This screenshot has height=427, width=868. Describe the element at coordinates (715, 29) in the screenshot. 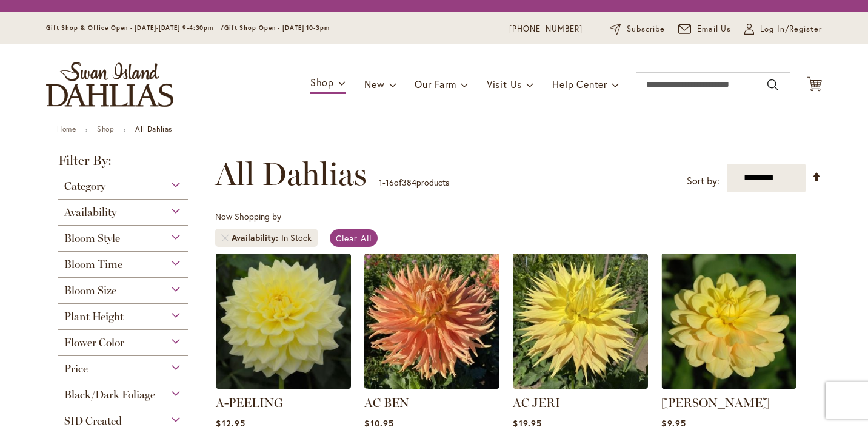

I see `span: Email Us` at that location.